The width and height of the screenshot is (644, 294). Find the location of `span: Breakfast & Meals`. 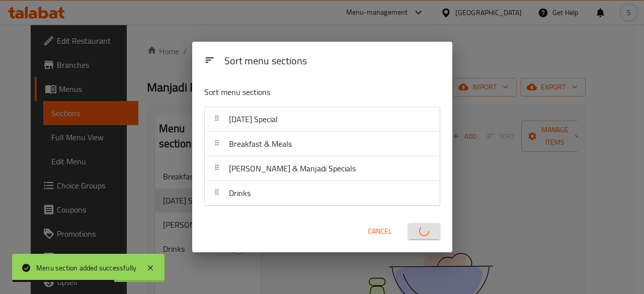

span: Breakfast & Meals is located at coordinates (260, 144).